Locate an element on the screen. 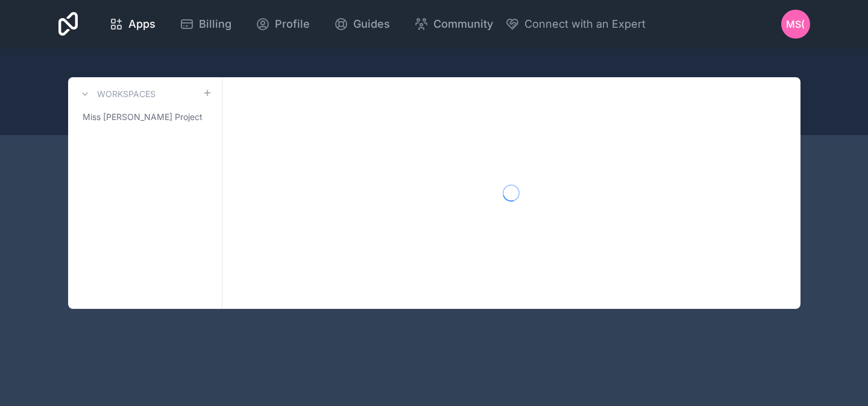  a: Workspaces is located at coordinates (117, 94).